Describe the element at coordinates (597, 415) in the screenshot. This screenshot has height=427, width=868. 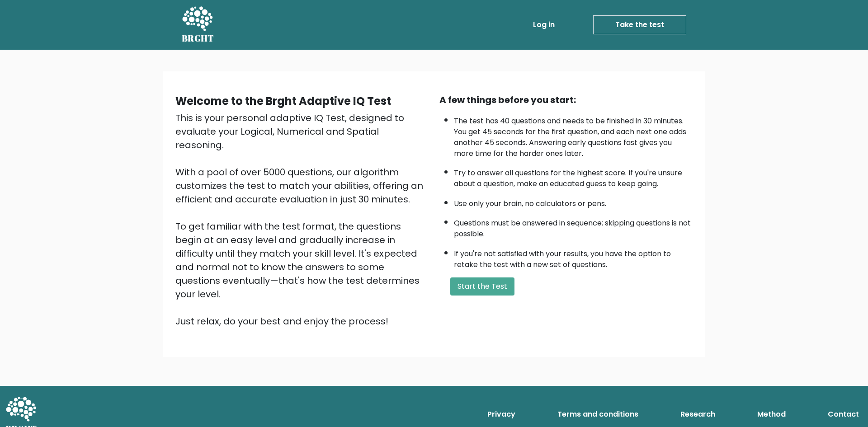
I see `a: Terms and conditions` at that location.